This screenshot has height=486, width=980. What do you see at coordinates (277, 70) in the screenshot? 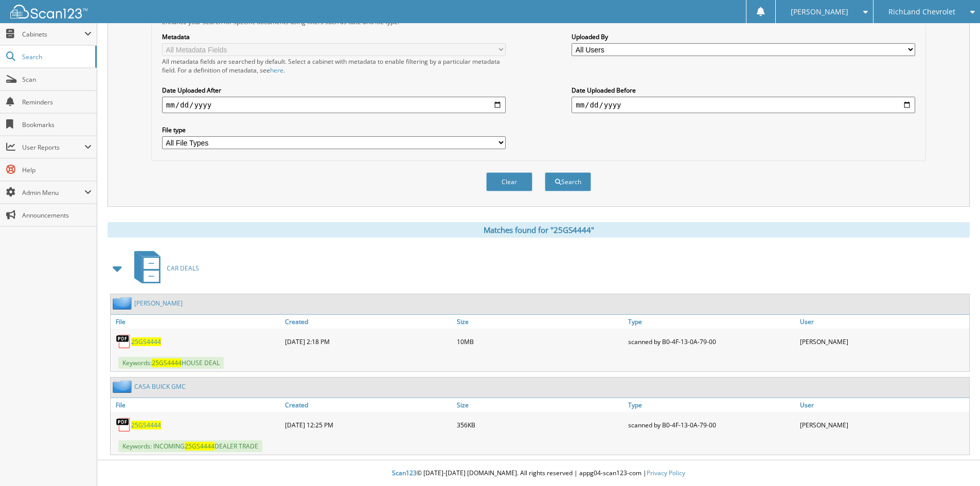
I see `a: here` at bounding box center [277, 70].